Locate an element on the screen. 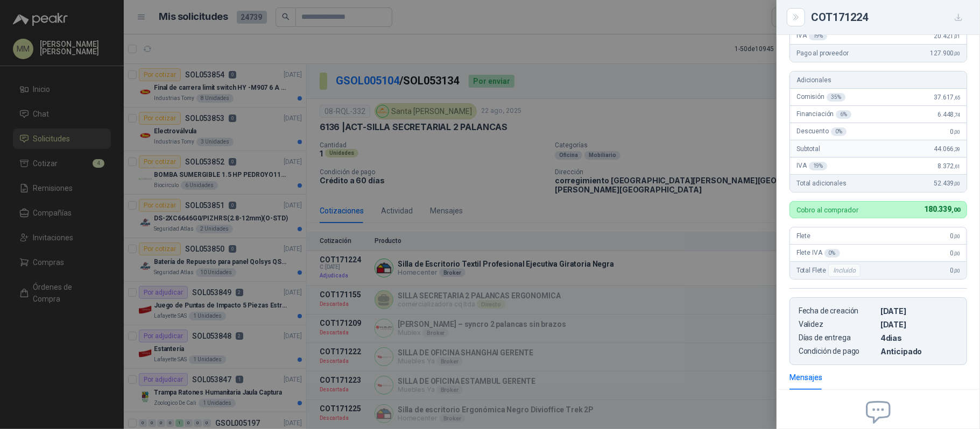  p: Validez is located at coordinates (837, 324).